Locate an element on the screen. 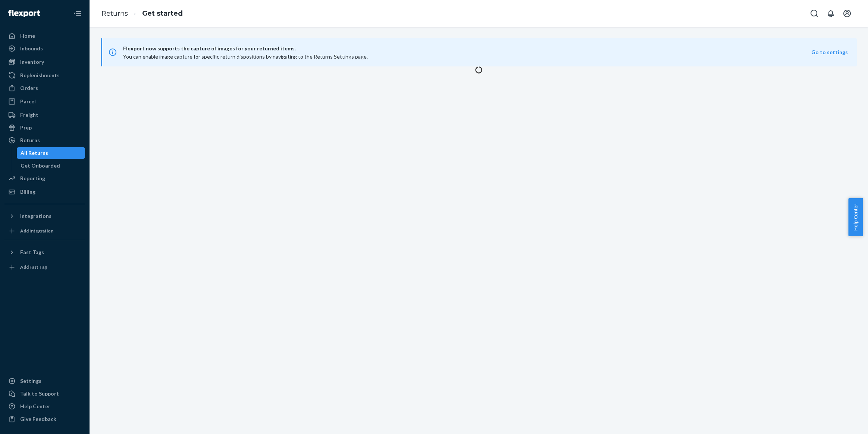 The width and height of the screenshot is (868, 434). div: Fast Tags is located at coordinates (32, 252).